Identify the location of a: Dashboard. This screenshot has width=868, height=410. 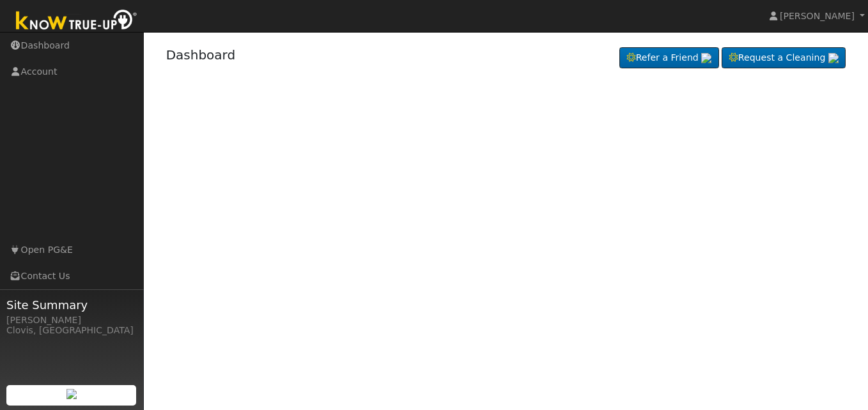
(200, 55).